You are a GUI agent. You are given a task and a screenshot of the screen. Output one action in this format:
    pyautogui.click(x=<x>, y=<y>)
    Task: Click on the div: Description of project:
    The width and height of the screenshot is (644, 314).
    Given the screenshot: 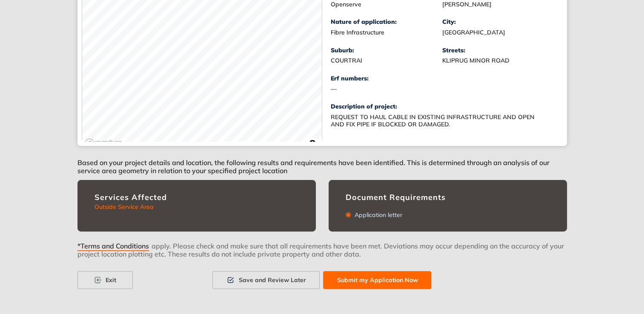 What is the action you would take?
    pyautogui.click(x=442, y=106)
    